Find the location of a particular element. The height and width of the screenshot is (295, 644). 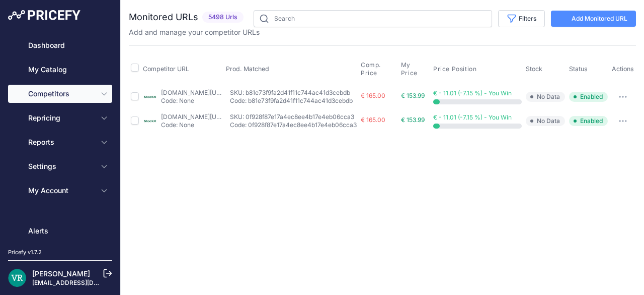

span: Settings is located at coordinates (61, 167).